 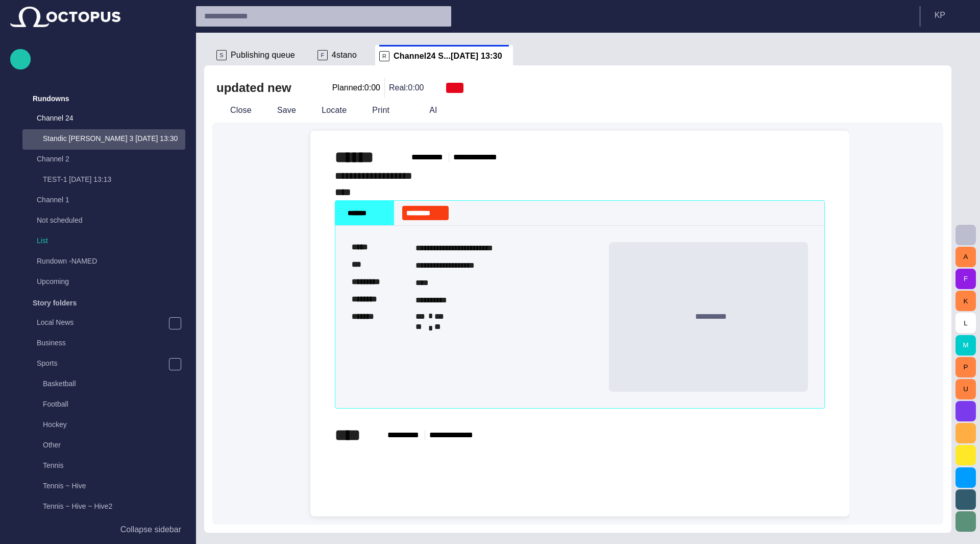 What do you see at coordinates (966, 257) in the screenshot?
I see `button: A` at bounding box center [966, 257].